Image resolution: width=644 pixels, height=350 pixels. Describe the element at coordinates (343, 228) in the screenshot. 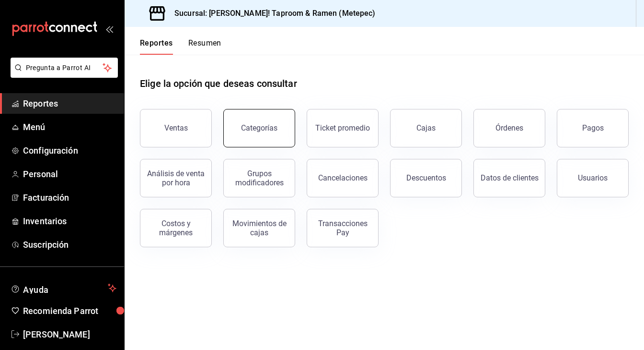

I see `div: Transacciones Pay` at that location.